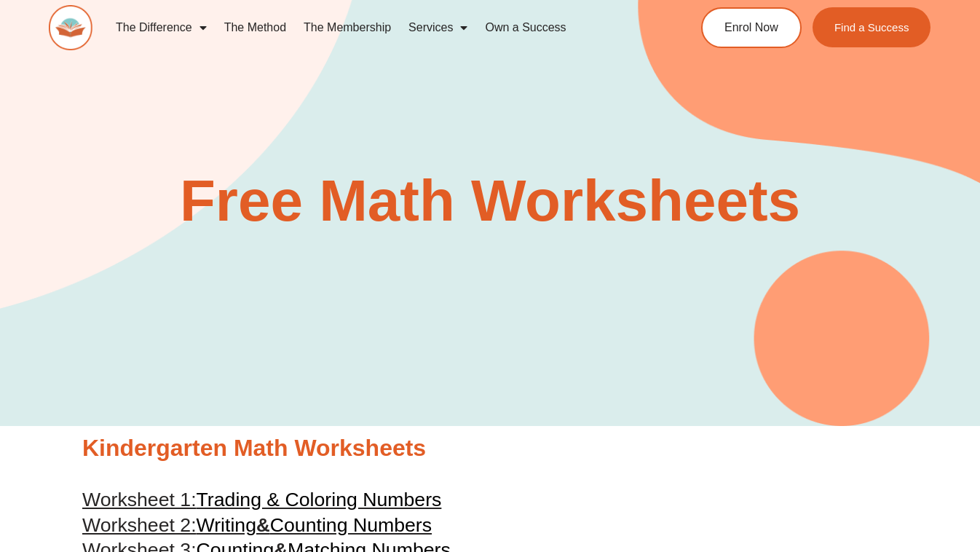 The width and height of the screenshot is (980, 552). What do you see at coordinates (139, 525) in the screenshot?
I see `span: Worksheet 2:` at bounding box center [139, 525].